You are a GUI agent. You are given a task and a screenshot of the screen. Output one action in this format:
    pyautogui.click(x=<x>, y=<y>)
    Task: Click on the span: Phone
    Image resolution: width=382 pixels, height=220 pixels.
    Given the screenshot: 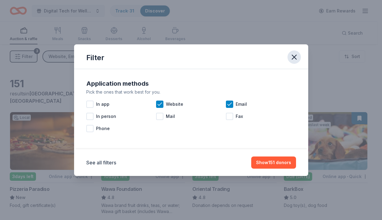 What is the action you would take?
    pyautogui.click(x=103, y=129)
    